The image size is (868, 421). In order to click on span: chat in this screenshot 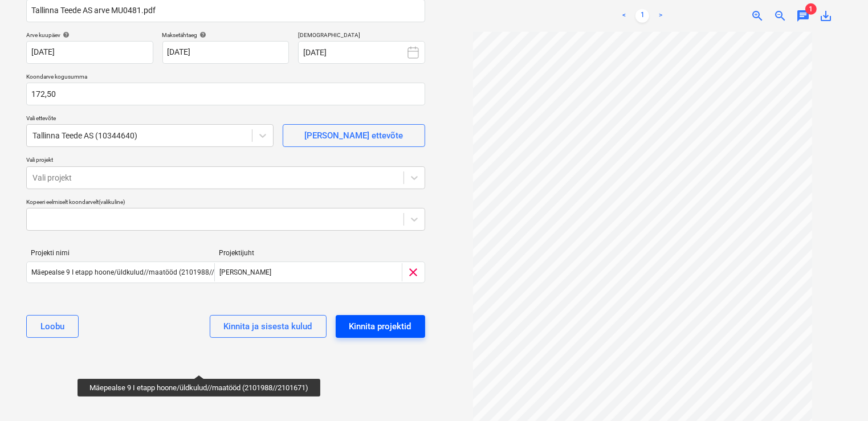, I will do `click(802, 16)`.